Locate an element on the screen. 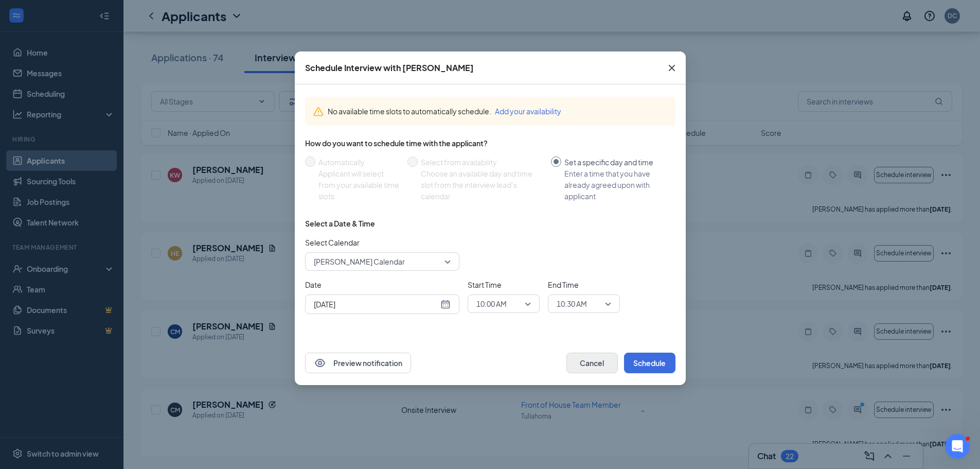  svg: Cross is located at coordinates (672, 68).